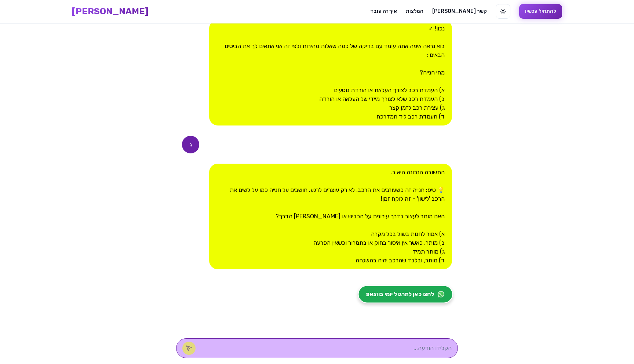  Describe the element at coordinates (540, 11) in the screenshot. I see `a: להתחיל עכשיו` at that location.